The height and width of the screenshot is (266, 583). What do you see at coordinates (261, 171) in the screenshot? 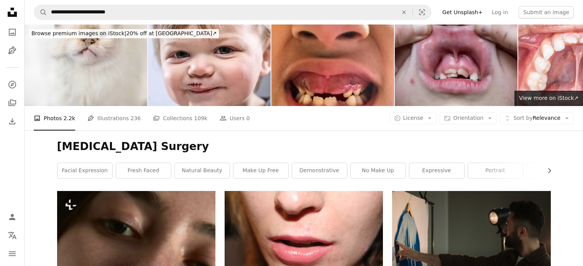
I see `a: make up free` at bounding box center [261, 171].